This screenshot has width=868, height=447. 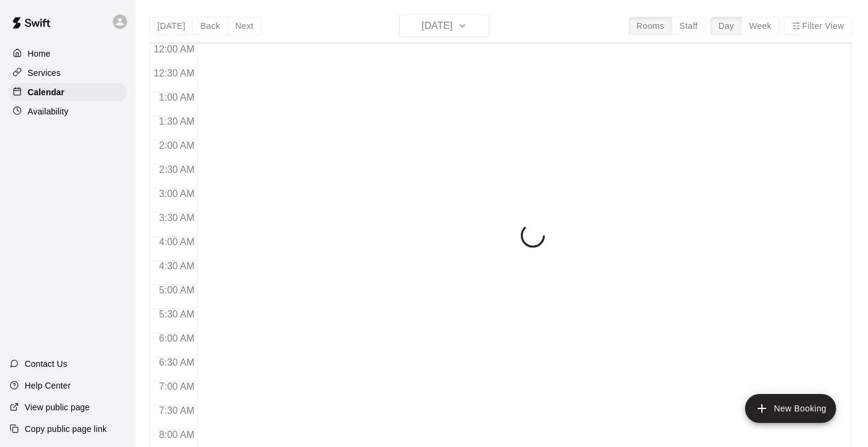 What do you see at coordinates (177, 363) in the screenshot?
I see `span: 6:30 AM` at bounding box center [177, 363].